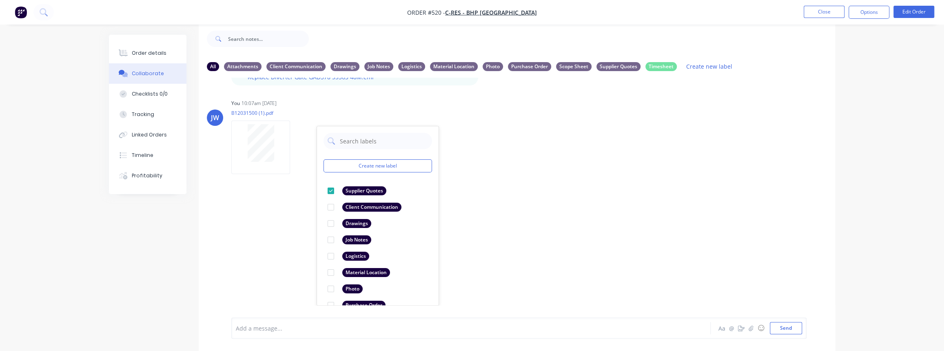 The width and height of the screenshot is (944, 351). I want to click on span: Order #520 -, so click(426, 12).